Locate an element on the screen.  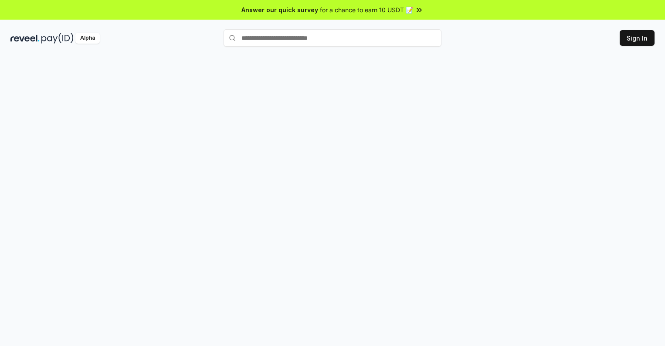
img: pay_id is located at coordinates (58, 38).